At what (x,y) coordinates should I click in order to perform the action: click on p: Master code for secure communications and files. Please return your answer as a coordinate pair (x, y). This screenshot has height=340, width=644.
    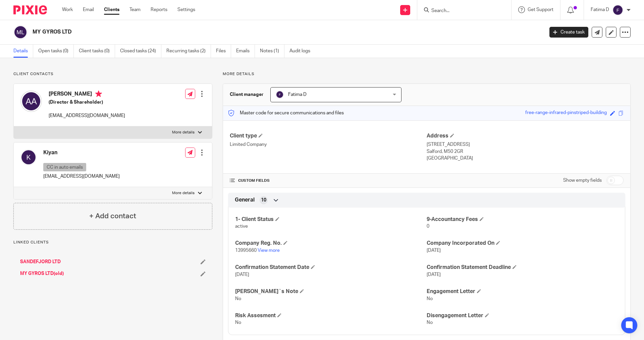
    Looking at the image, I should click on (286, 113).